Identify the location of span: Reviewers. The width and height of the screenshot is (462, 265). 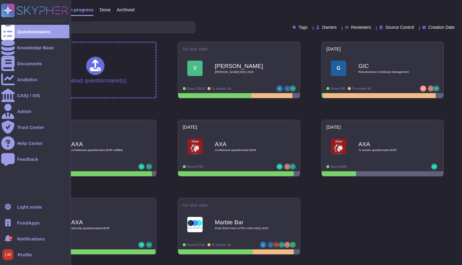
(361, 27).